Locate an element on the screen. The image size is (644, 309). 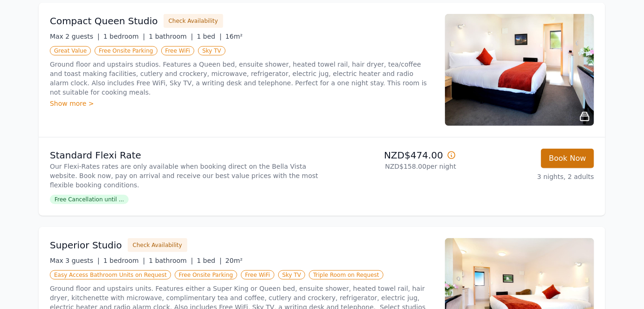
span: Easy Access Bathroom Units on Request is located at coordinates (111, 275).